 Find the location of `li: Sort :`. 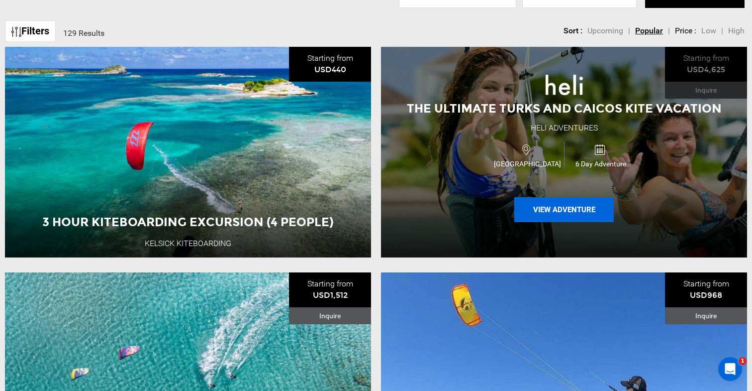

li: Sort : is located at coordinates (573, 31).